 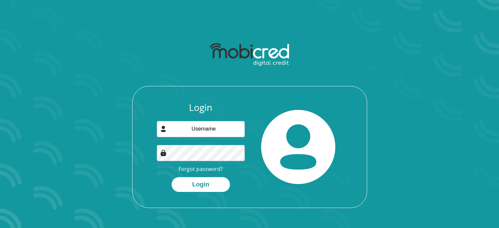 I want to click on button: Login, so click(x=201, y=184).